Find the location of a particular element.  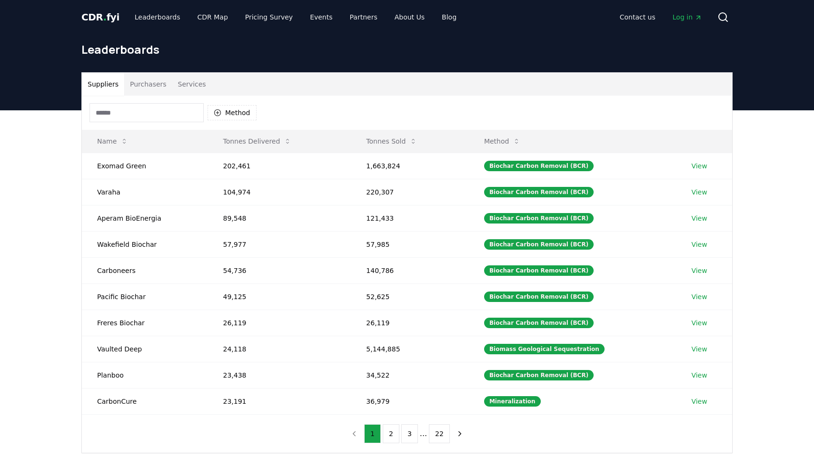

h1: Leaderboards is located at coordinates (407, 49).